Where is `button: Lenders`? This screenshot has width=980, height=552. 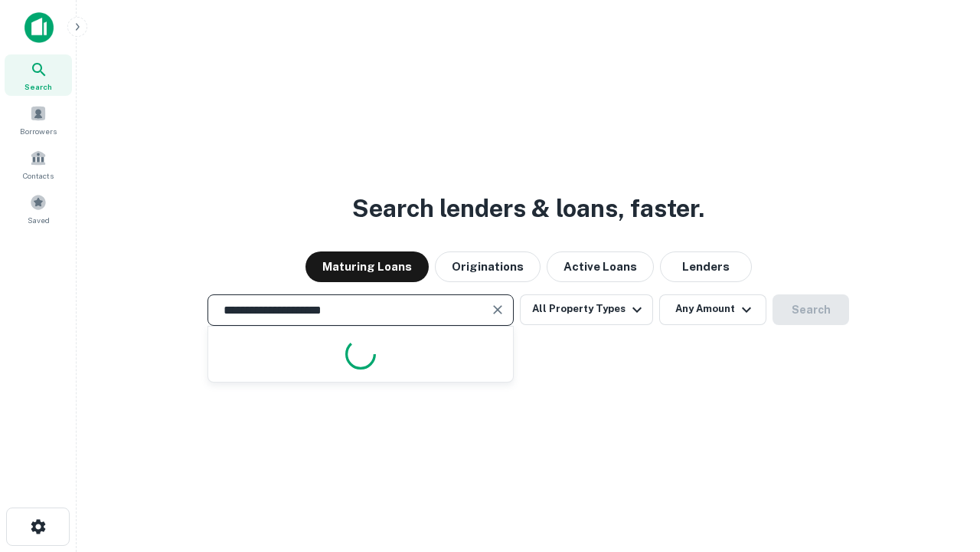
button: Lenders is located at coordinates (706, 267).